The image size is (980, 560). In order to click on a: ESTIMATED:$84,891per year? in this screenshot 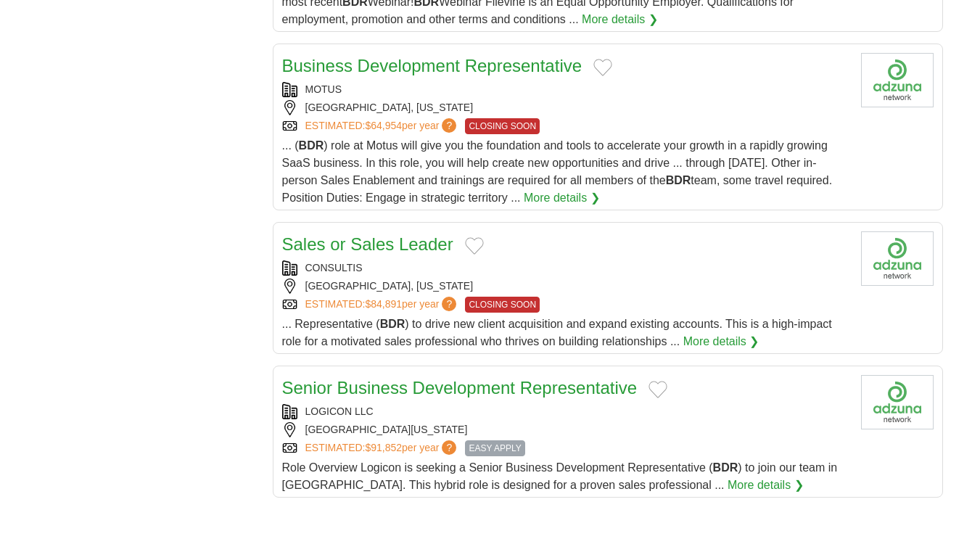, I will do `click(382, 305)`.